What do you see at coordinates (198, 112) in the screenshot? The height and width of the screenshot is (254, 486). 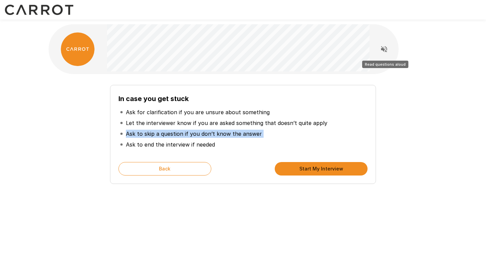 I see `p: Ask for clarification if you are unsure about something` at bounding box center [198, 112].